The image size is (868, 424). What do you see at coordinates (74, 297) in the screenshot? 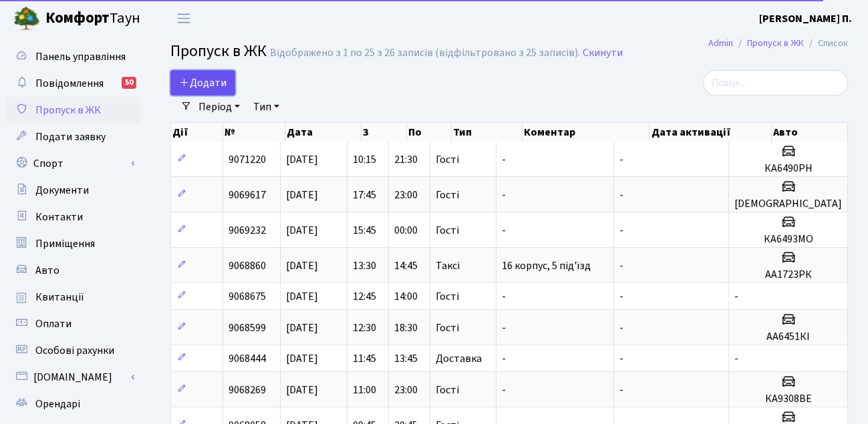
I see `a: Квитанції` at bounding box center [74, 297].